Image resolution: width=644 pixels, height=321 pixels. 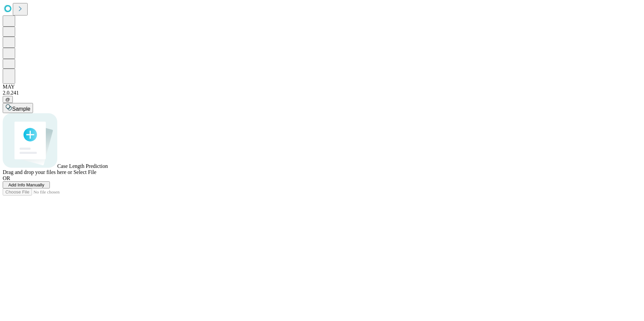 I want to click on button: Sample, so click(x=18, y=108).